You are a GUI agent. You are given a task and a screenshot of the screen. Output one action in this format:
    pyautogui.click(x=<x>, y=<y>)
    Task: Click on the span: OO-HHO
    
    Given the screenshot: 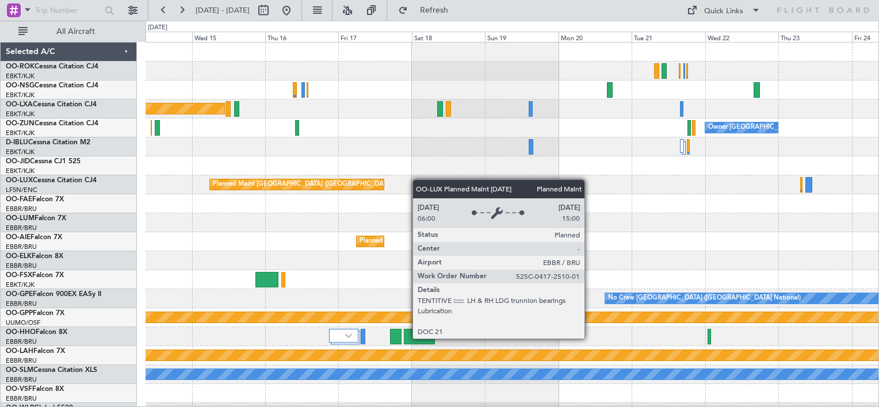 What is the action you would take?
    pyautogui.click(x=21, y=332)
    